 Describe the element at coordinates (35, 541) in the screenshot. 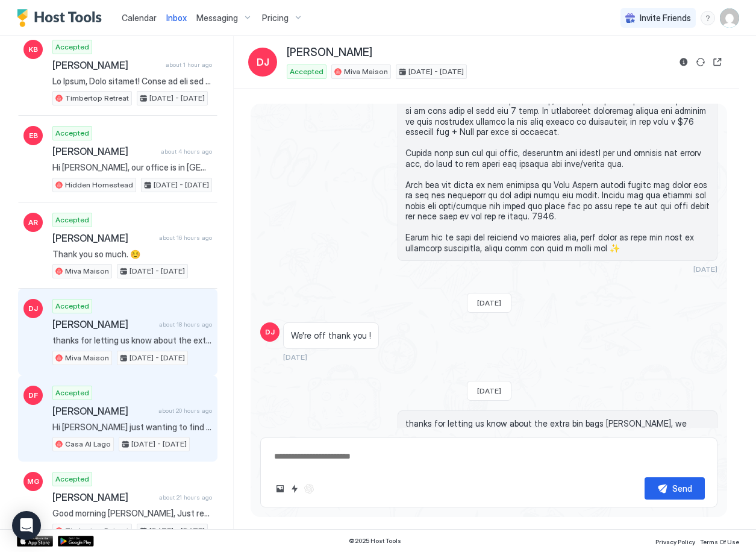

I see `a: App Store` at that location.